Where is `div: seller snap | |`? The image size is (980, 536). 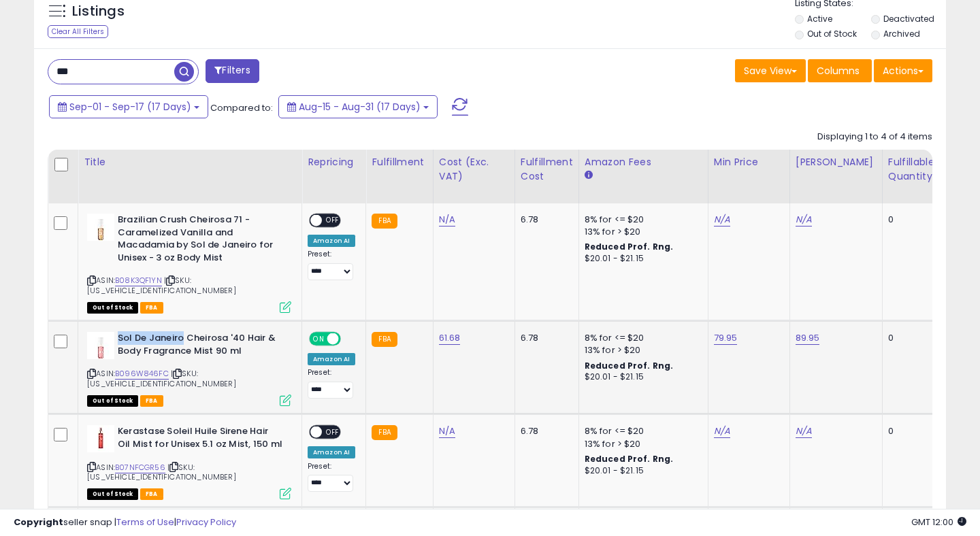
div: seller snap | | is located at coordinates (125, 523).